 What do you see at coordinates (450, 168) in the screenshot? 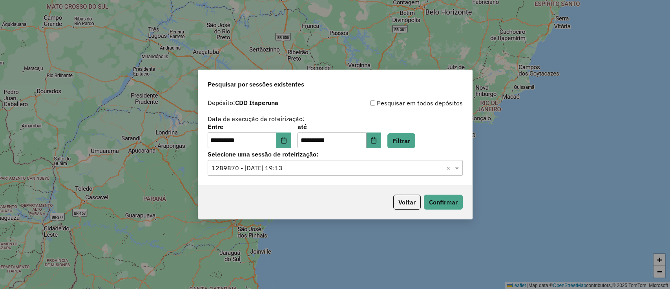
I see `span: Clear all` at bounding box center [450, 168].